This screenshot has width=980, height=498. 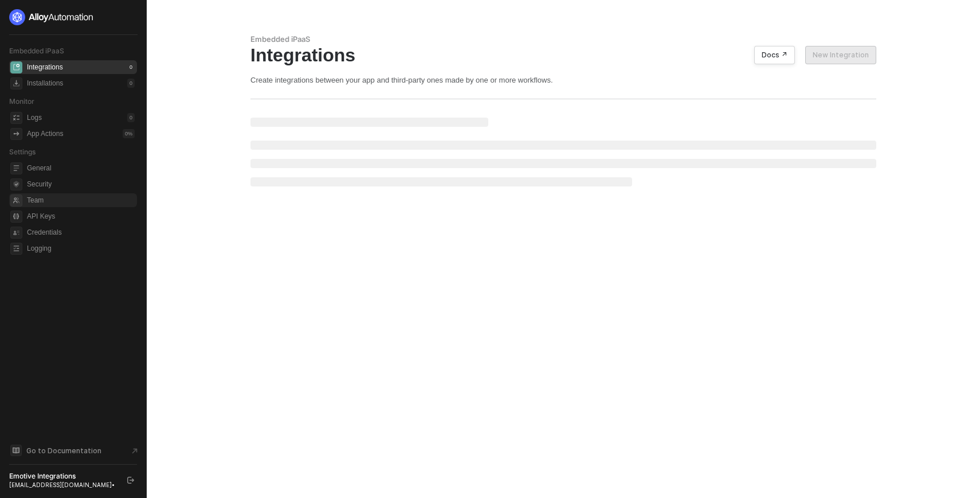 I want to click on div: Docs ↗, so click(x=774, y=55).